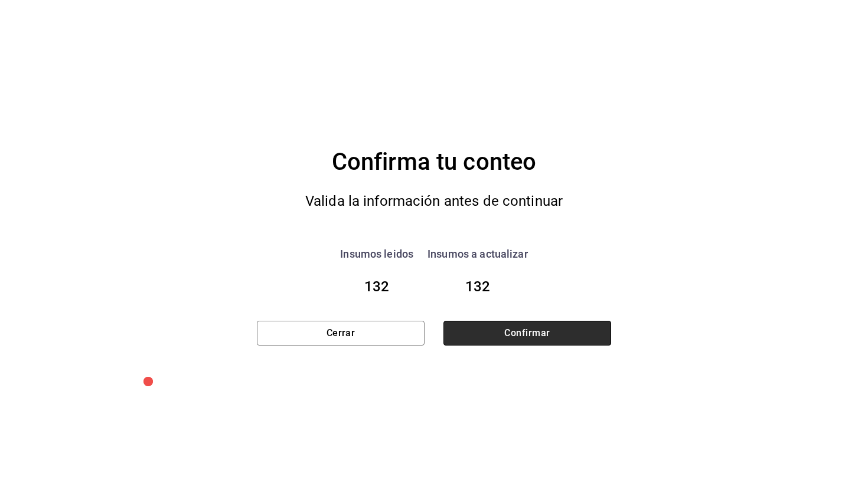 The image size is (868, 490). Describe the element at coordinates (528, 333) in the screenshot. I see `button: Confirmar` at that location.